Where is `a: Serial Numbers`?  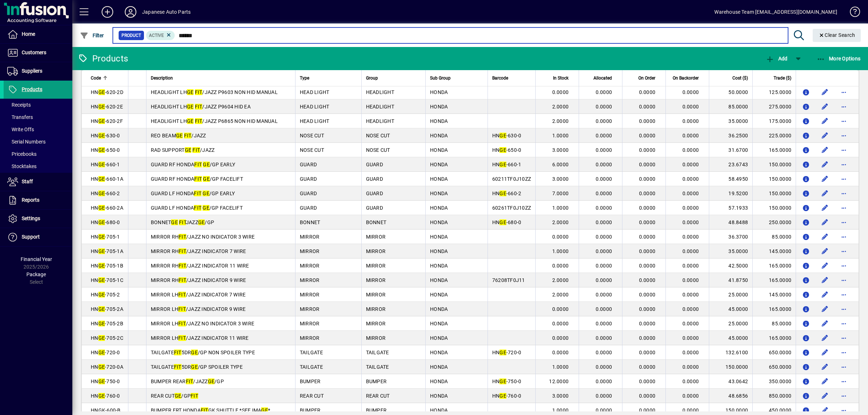
a: Serial Numbers is located at coordinates (38, 142).